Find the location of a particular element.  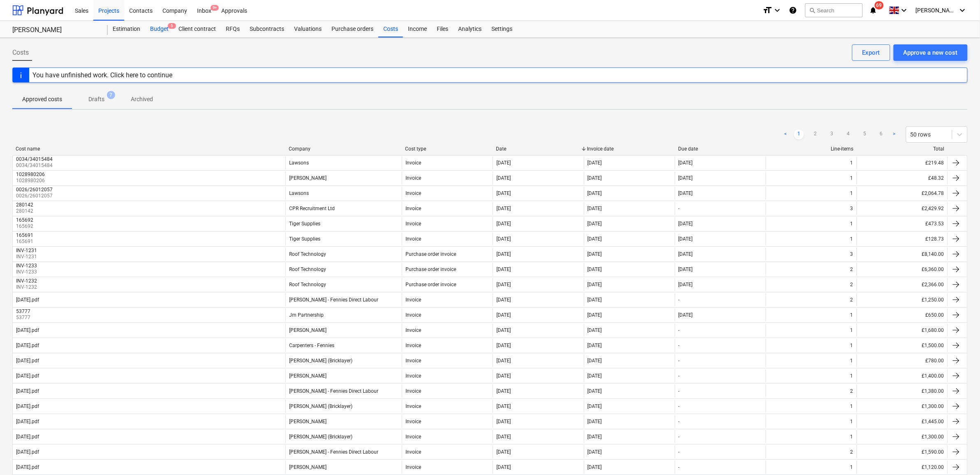

p: 53777 is located at coordinates (24, 317).